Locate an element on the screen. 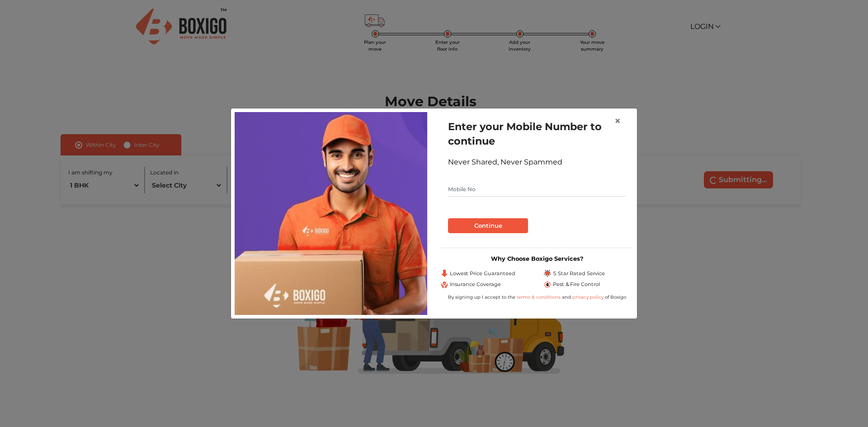  img: relocation-img is located at coordinates (331, 214).